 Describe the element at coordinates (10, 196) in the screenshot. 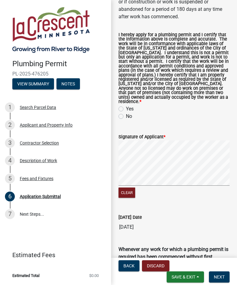

I see `div: 6` at that location.